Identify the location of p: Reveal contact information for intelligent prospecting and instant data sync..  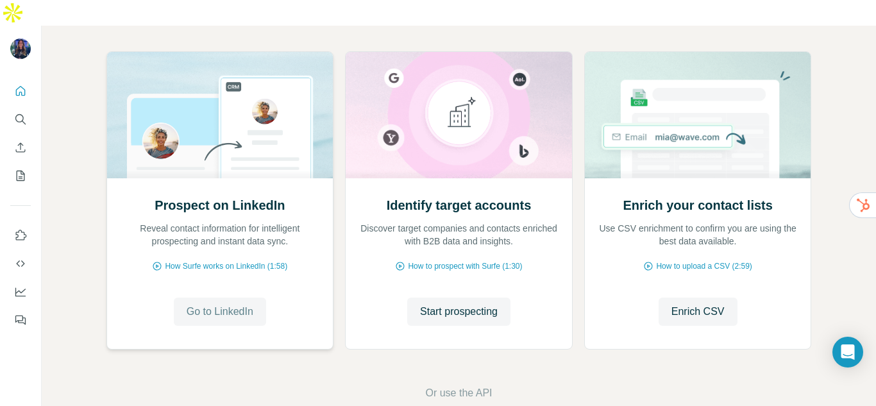
(220, 235).